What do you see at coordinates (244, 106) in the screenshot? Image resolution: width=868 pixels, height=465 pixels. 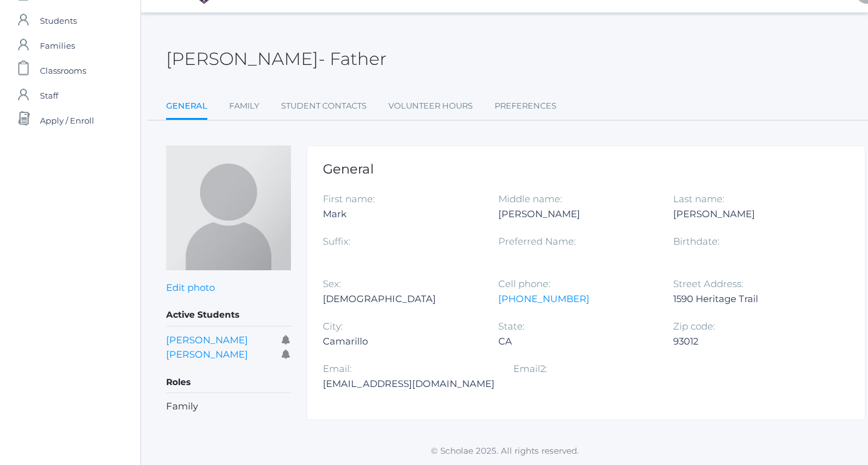 I see `a: Family` at bounding box center [244, 106].